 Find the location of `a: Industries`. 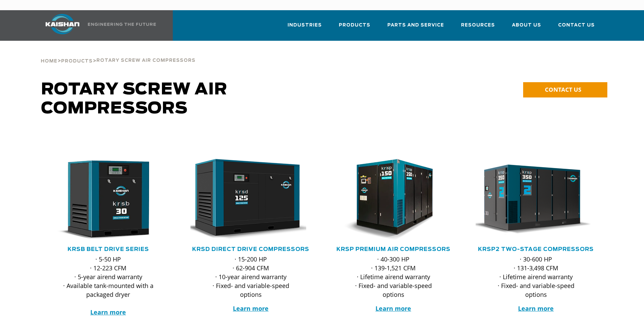

a: Industries is located at coordinates (304, 28).